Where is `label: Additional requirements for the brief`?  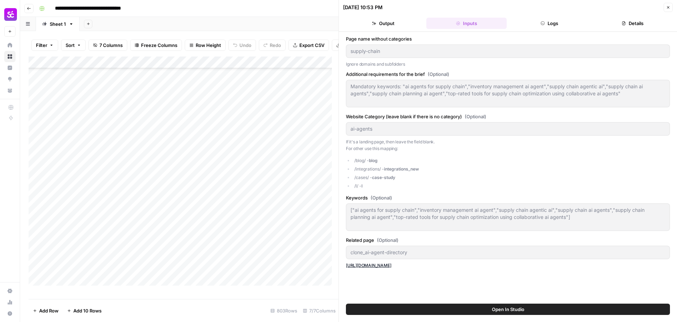 label: Additional requirements for the brief is located at coordinates (508, 74).